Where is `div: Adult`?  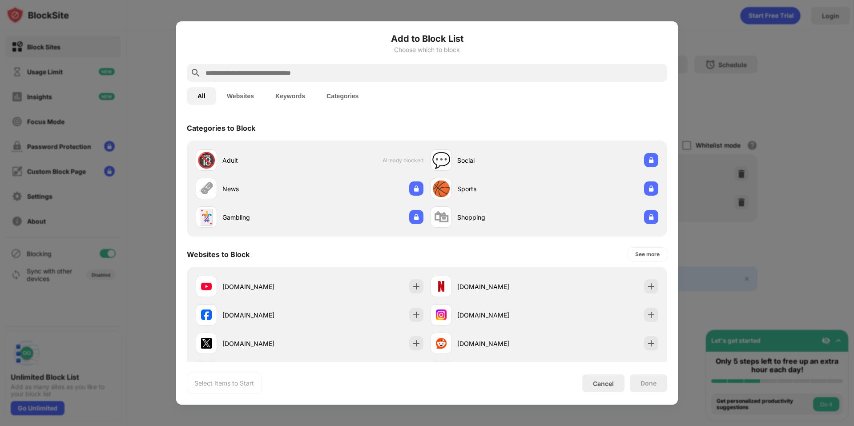
div: Adult is located at coordinates (266, 160).